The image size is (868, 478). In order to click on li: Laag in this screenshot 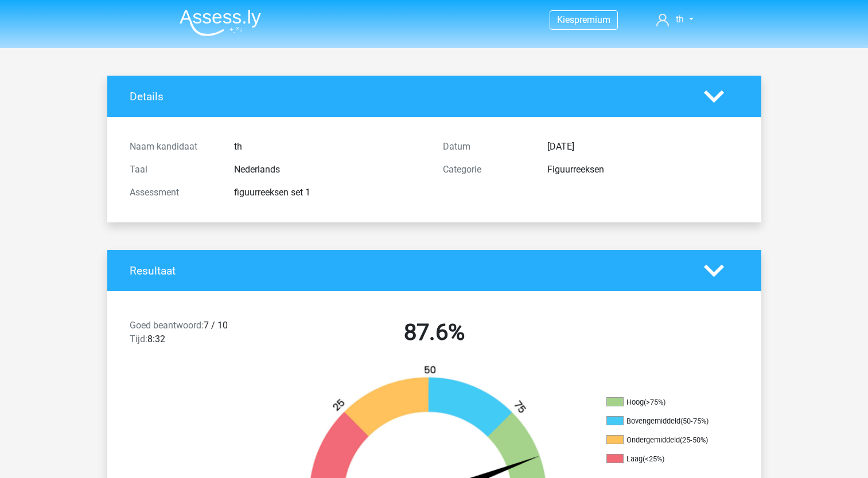, I will do `click(663, 459)`.